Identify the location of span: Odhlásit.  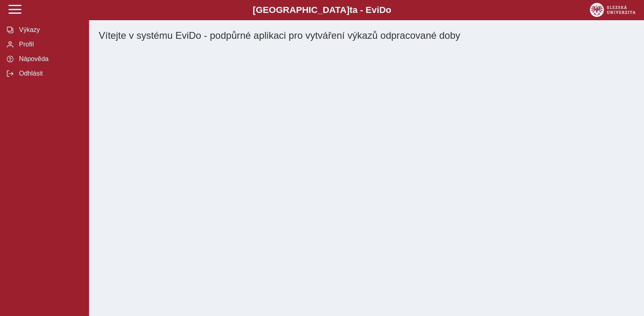
(50, 74).